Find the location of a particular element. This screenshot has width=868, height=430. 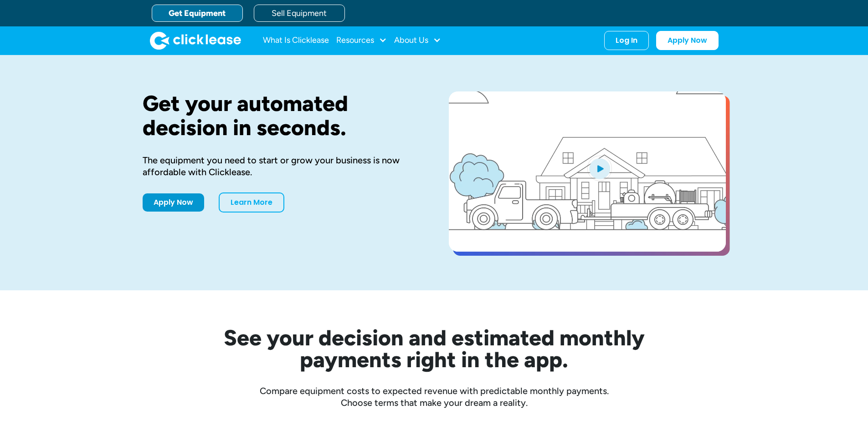

h1: Get your automated decision in seconds. is located at coordinates (281, 115).